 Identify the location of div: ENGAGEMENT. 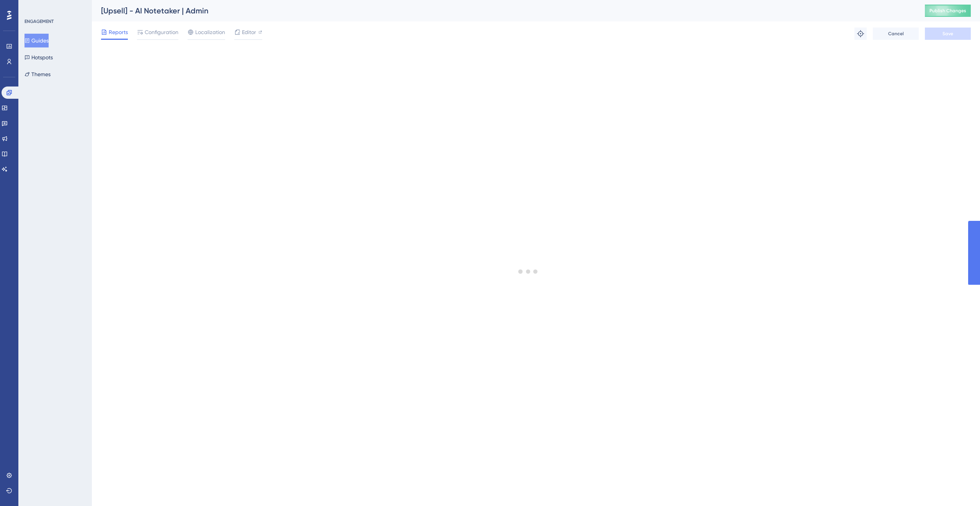
(39, 21).